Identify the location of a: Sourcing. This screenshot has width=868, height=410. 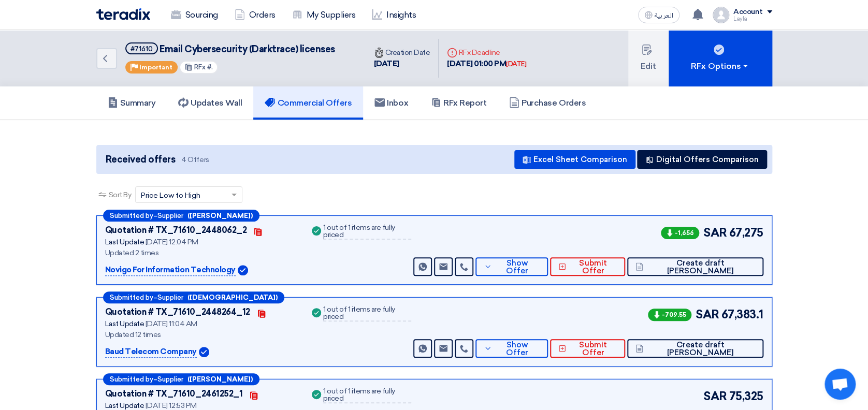
(194, 15).